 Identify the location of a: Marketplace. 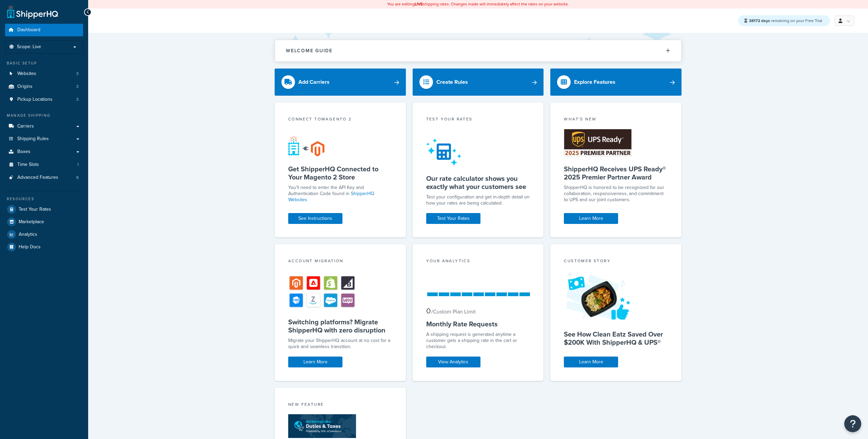
(44, 222).